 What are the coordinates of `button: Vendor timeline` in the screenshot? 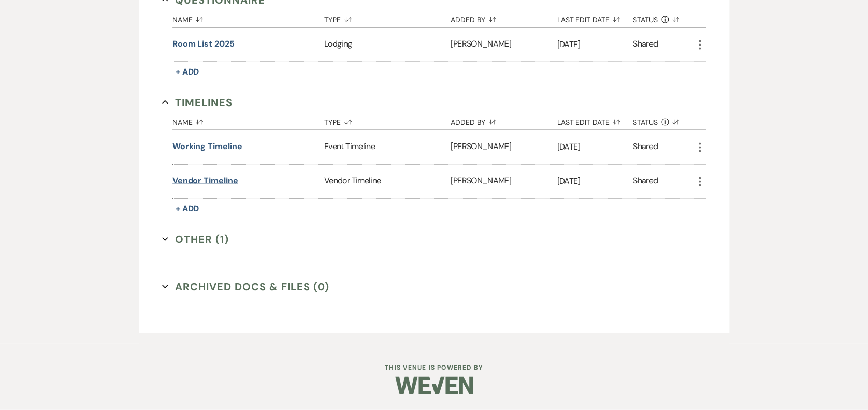 It's located at (205, 181).